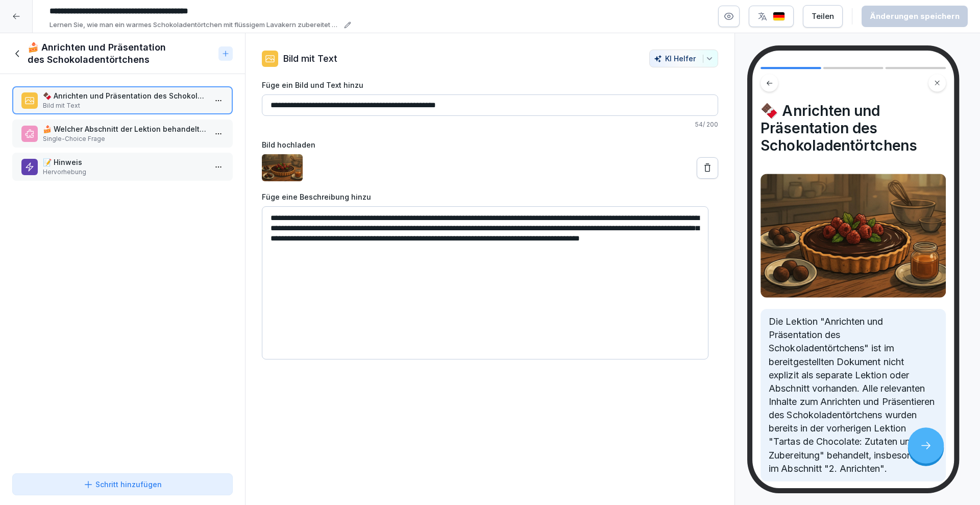 Image resolution: width=980 pixels, height=505 pixels. I want to click on p: Lernen Sie, wie man ein warmes Schokoladentörtchen mit flüssigem Lavakern zubereitet und anrichte..., so click(195, 25).